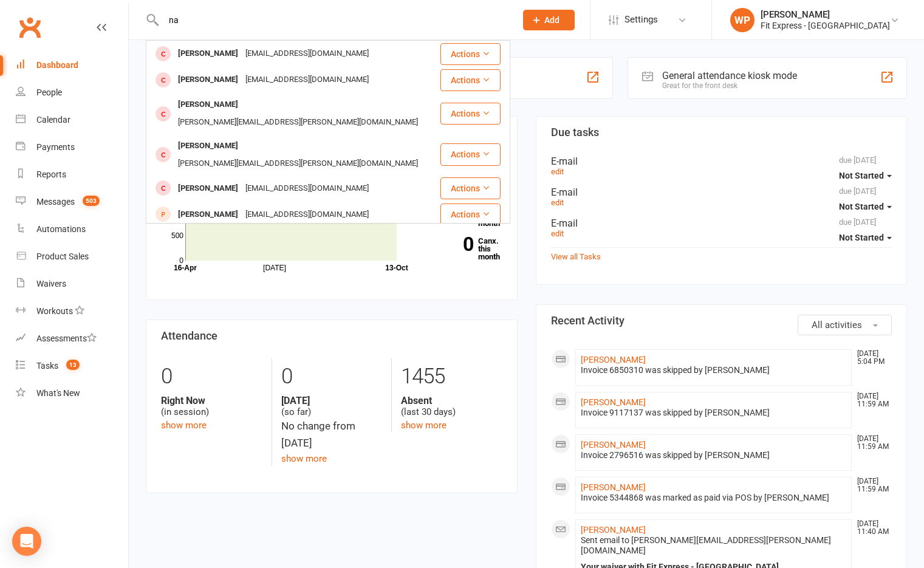 The image size is (924, 568). Describe the element at coordinates (72, 339) in the screenshot. I see `a: Assessments` at that location.